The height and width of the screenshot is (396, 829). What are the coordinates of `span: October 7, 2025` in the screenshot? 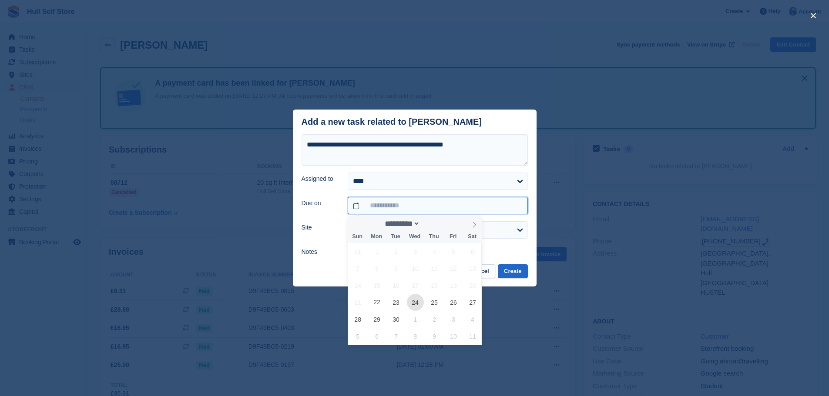 It's located at (396, 336).